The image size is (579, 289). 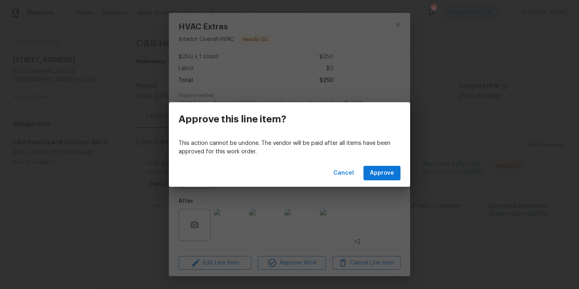 What do you see at coordinates (232, 119) in the screenshot?
I see `h3: Approve this line item?` at bounding box center [232, 119].